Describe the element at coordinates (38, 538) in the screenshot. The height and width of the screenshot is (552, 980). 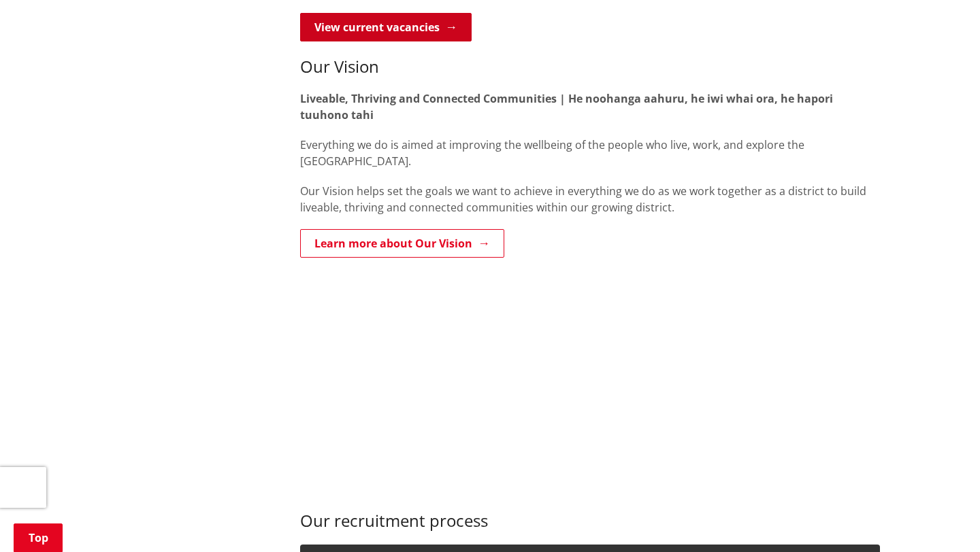
I see `a: Top` at that location.